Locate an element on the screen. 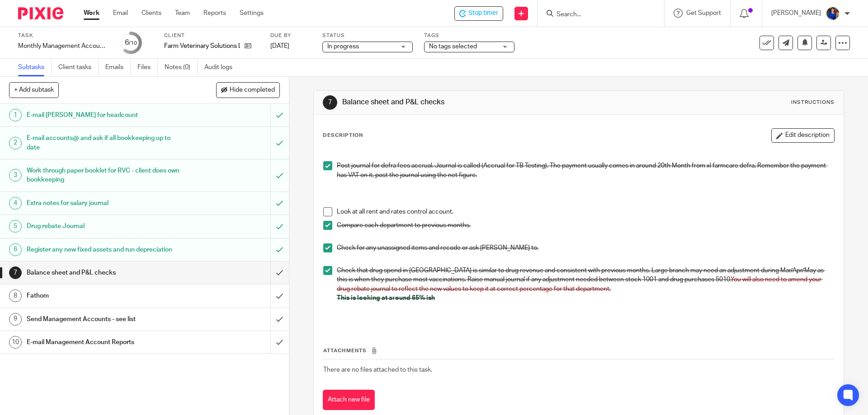  h1: Register any new fixed assets and run depreciation is located at coordinates (105, 250).